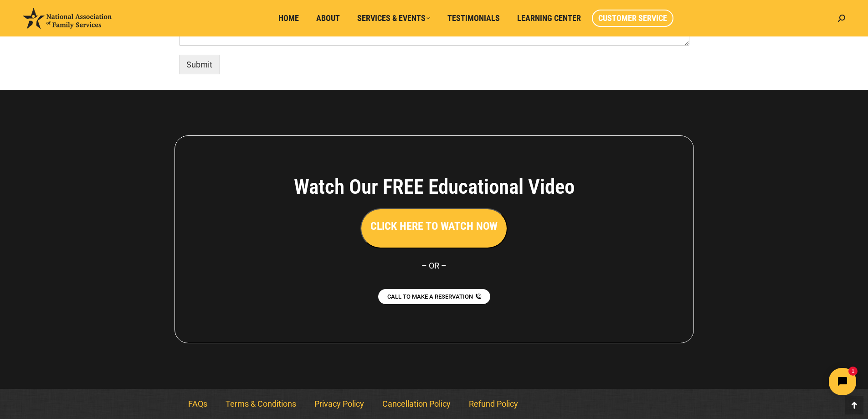 The image size is (868, 419). Describe the element at coordinates (632, 18) in the screenshot. I see `a: Customer Service` at that location.